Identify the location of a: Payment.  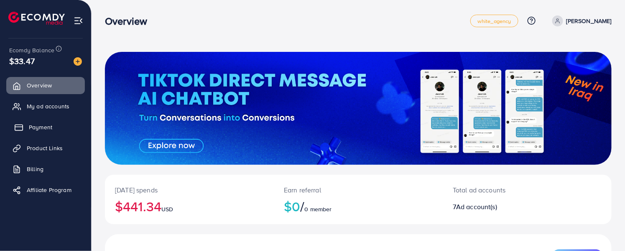
(46, 127).